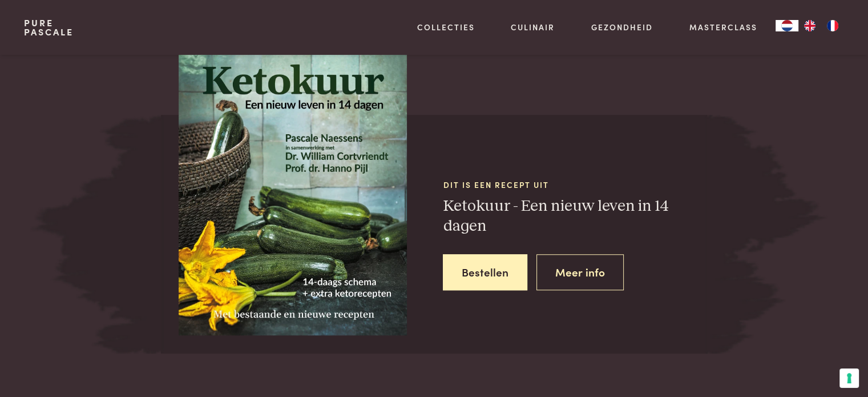 This screenshot has height=397, width=868. What do you see at coordinates (809, 26) in the screenshot?
I see `a: EN` at bounding box center [809, 26].